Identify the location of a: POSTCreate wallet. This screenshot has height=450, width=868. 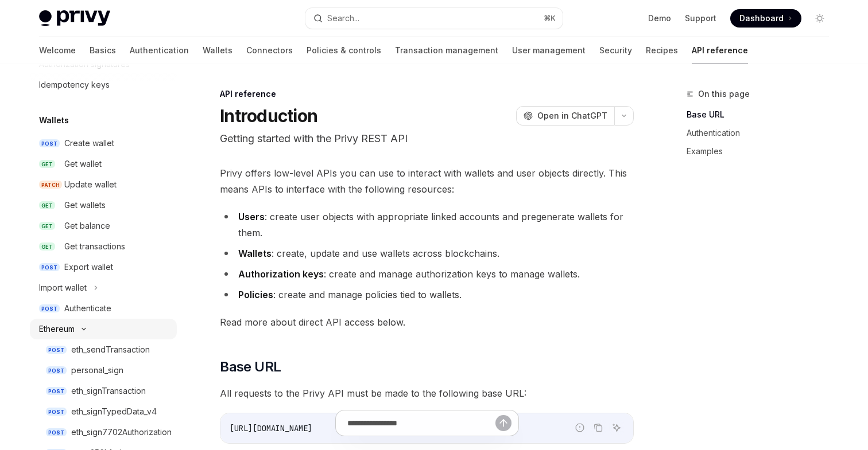
(104, 143).